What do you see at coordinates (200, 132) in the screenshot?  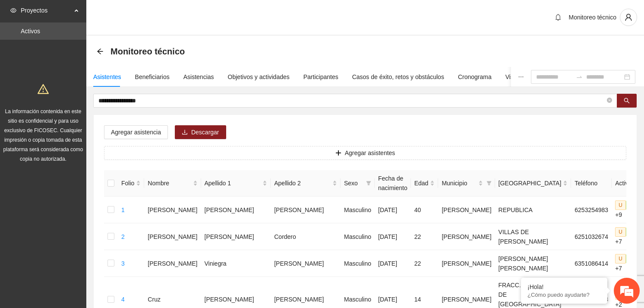 I see `button: downloadDescargar` at bounding box center [200, 132].